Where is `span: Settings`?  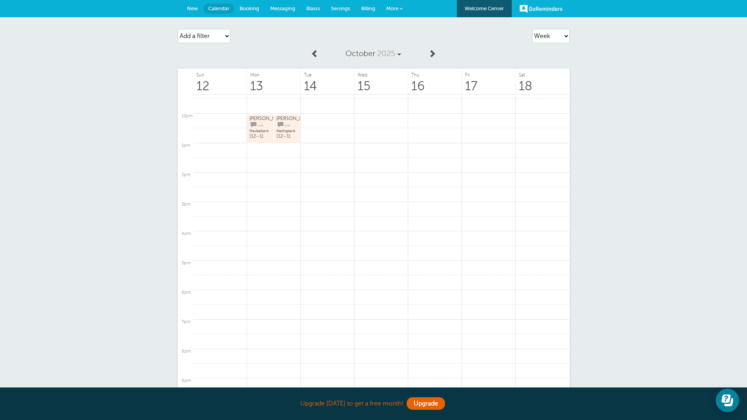
span: Settings is located at coordinates (340, 8).